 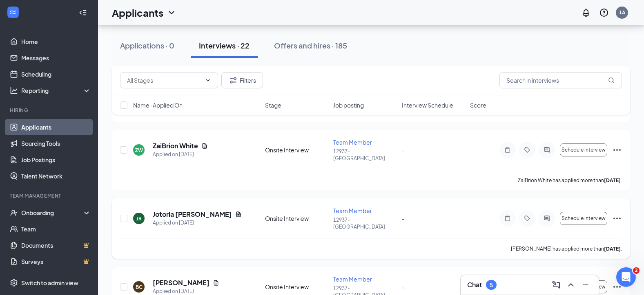 What do you see at coordinates (233, 80) in the screenshot?
I see `svg: Filter` at bounding box center [233, 80].